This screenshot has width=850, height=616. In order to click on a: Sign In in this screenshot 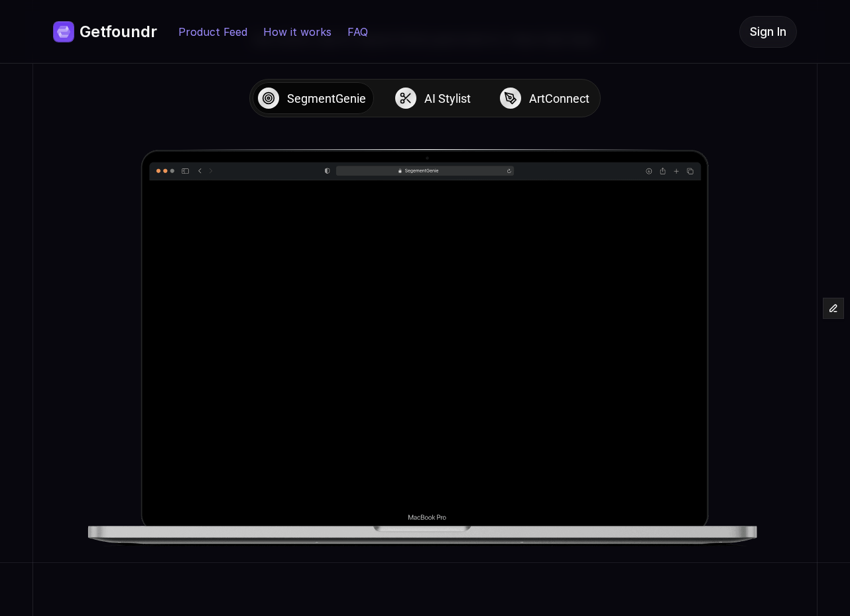, I will do `click(769, 32)`.